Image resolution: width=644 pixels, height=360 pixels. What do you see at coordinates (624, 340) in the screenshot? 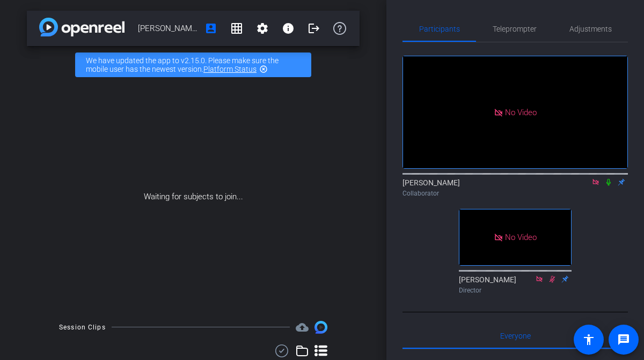
I see `mat-icon: message` at bounding box center [624, 340].